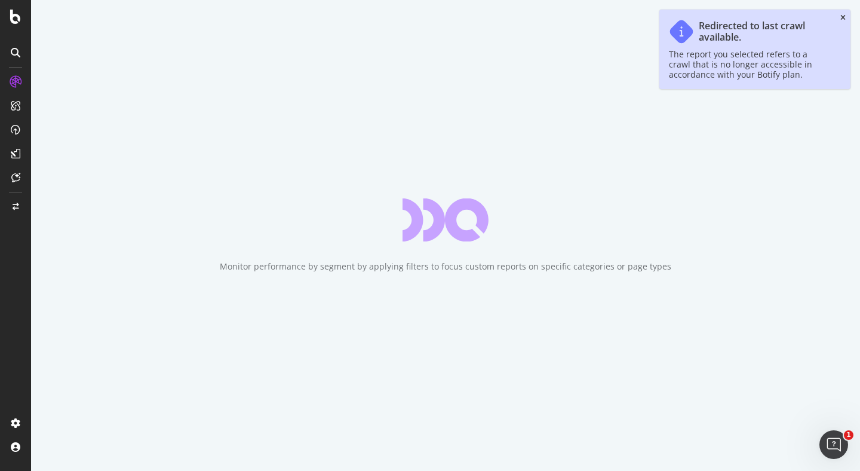 The width and height of the screenshot is (860, 471). I want to click on div: animation, so click(445, 220).